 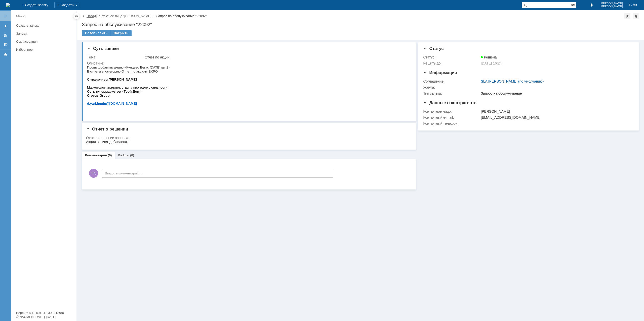 I want to click on div: Услуга:, so click(x=451, y=87).